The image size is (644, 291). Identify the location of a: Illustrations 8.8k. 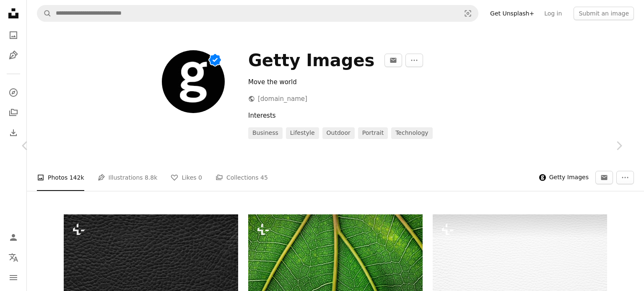
(127, 178).